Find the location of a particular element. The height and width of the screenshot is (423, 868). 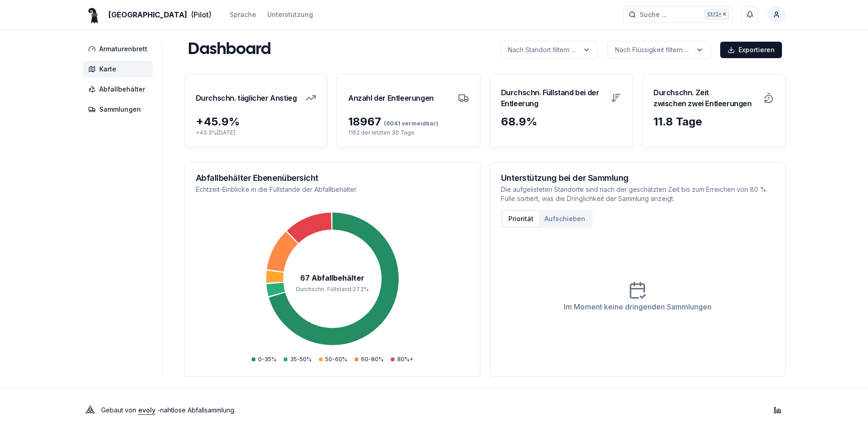

a: Unterstützung is located at coordinates (290, 14).